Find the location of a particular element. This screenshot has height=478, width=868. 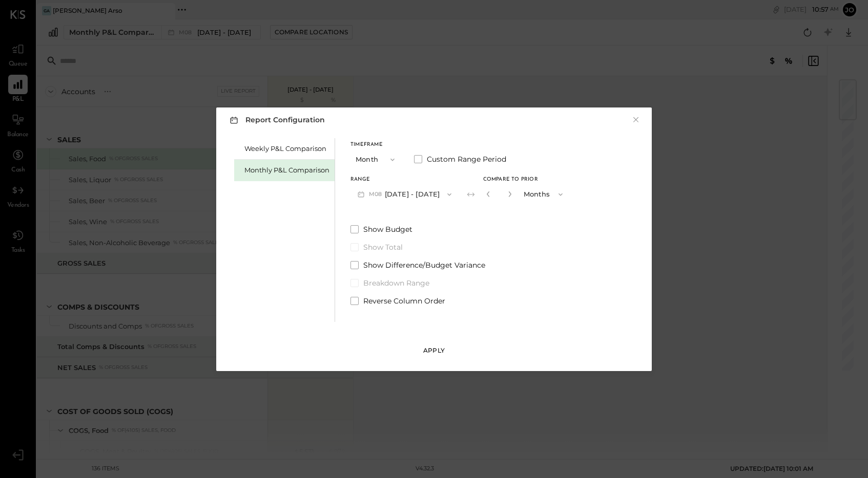

div: Monthly P&L Comparison is located at coordinates (287, 170).